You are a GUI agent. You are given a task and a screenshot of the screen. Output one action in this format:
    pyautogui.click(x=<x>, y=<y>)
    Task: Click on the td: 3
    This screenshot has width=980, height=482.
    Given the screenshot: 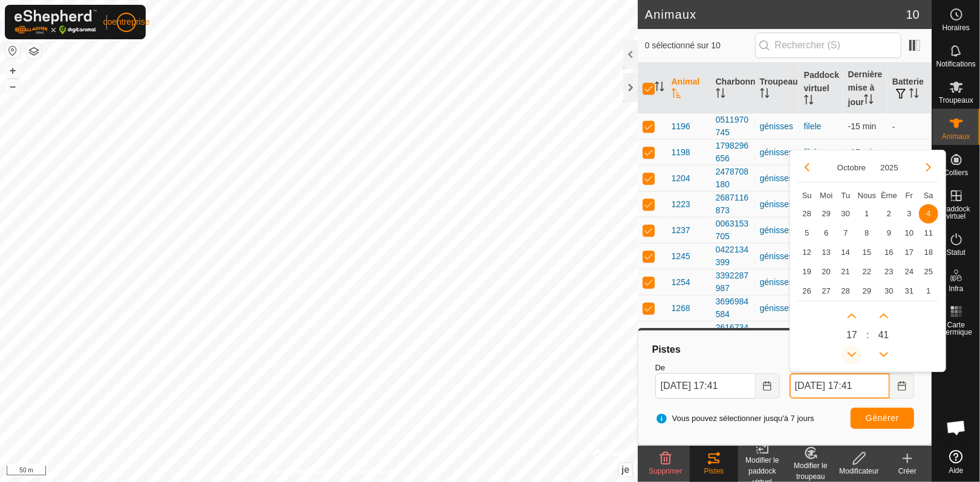 What is the action you would take?
    pyautogui.click(x=910, y=214)
    